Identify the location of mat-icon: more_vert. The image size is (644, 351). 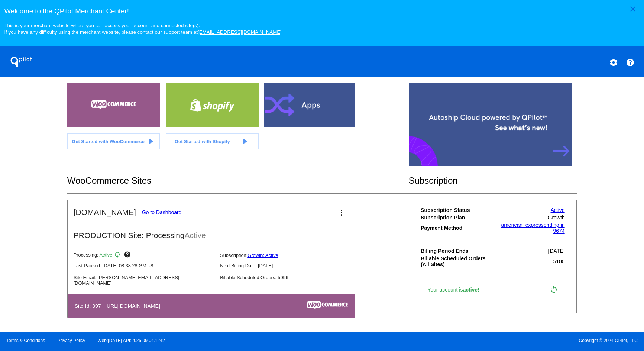
(342, 212).